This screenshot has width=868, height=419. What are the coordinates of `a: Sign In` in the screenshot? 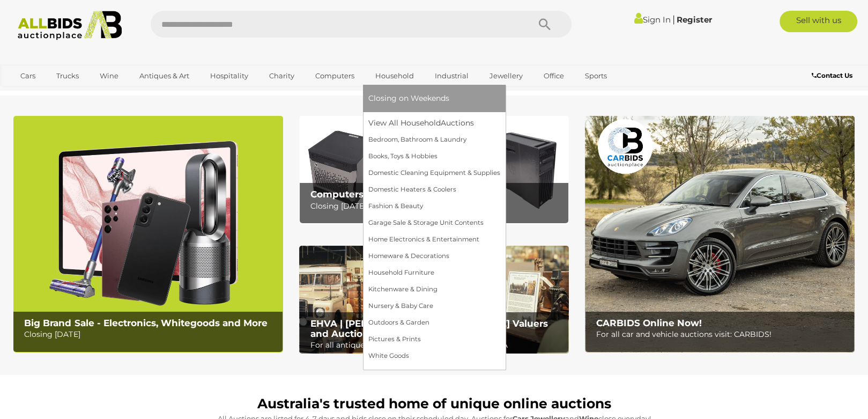 It's located at (652, 19).